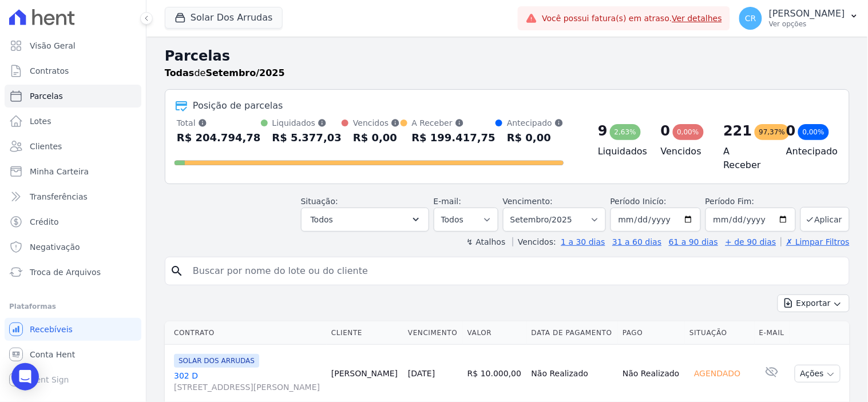 This screenshot has height=402, width=868. I want to click on a: + de 90 dias, so click(750, 242).